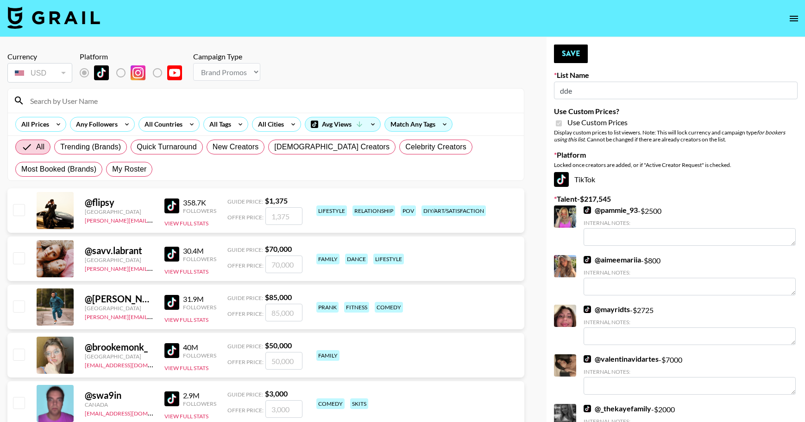 This screenshot has height=422, width=805. What do you see at coordinates (690, 374) in the screenshot?
I see `div: - $ 7000` at bounding box center [690, 374].